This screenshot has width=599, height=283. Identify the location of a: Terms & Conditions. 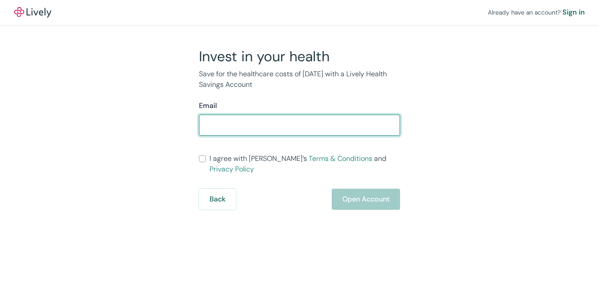
(341, 158).